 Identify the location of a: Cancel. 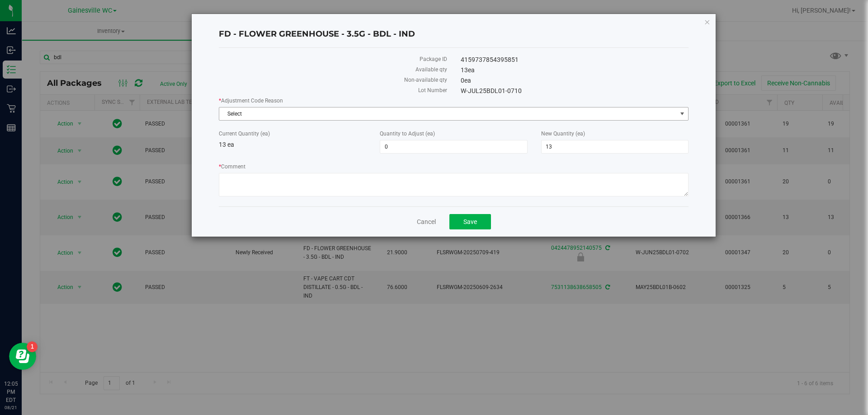
(427, 222).